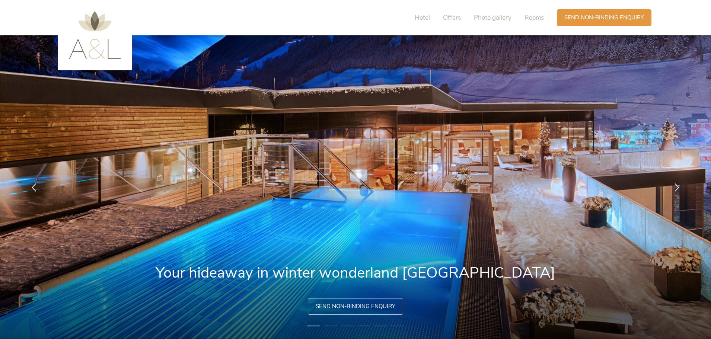  Describe the element at coordinates (492, 17) in the screenshot. I see `span: Photo gallery` at that location.